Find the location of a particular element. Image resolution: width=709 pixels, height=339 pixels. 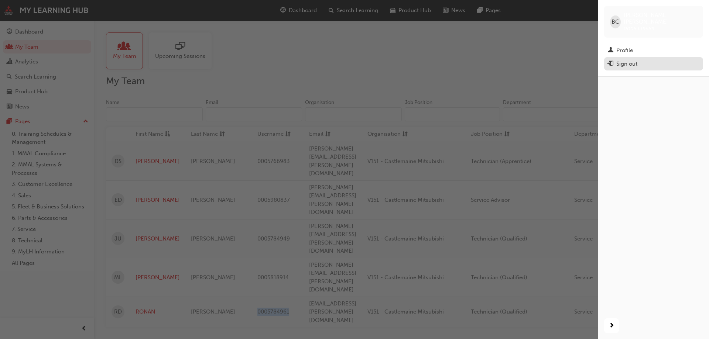

span: exit-icon is located at coordinates (610, 64).